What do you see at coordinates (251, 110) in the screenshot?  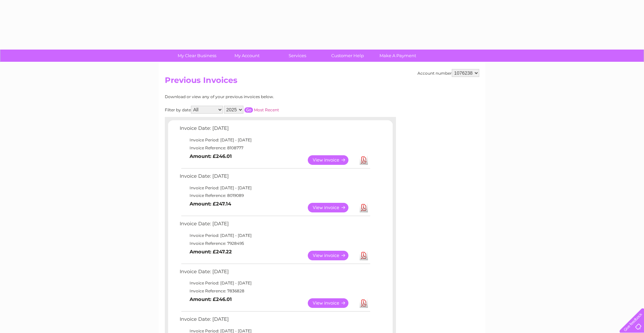 I see `div: Filter by date` at bounding box center [251, 110].